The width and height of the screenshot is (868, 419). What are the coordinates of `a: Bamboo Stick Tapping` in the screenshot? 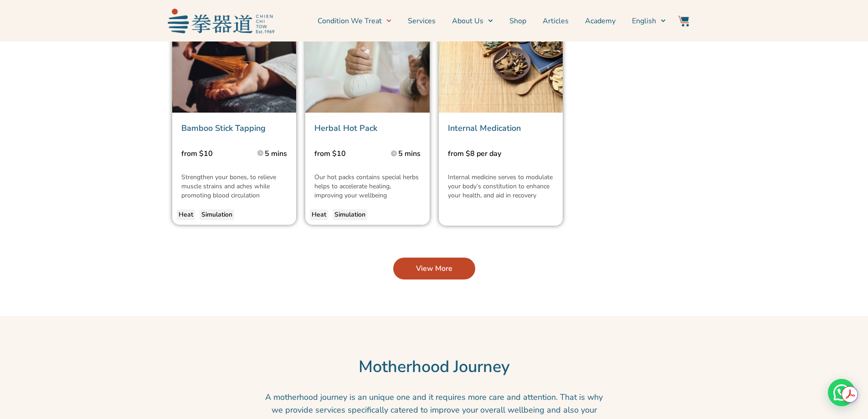 It's located at (223, 128).